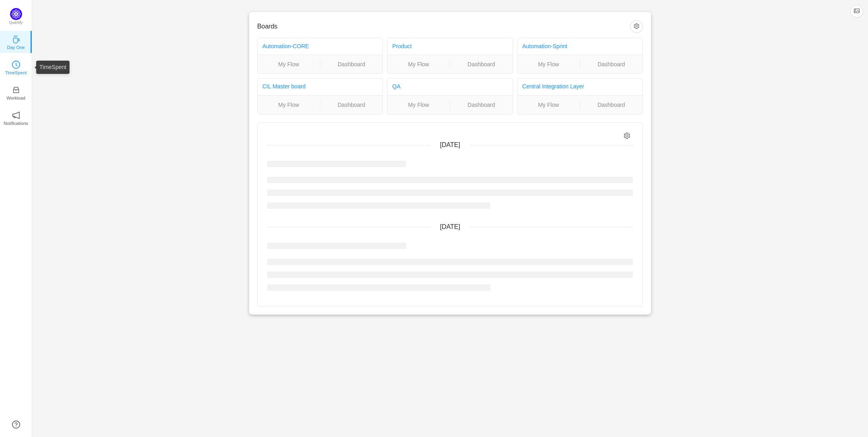 The height and width of the screenshot is (437, 868). Describe the element at coordinates (636, 26) in the screenshot. I see `button: icon: setting` at that location.